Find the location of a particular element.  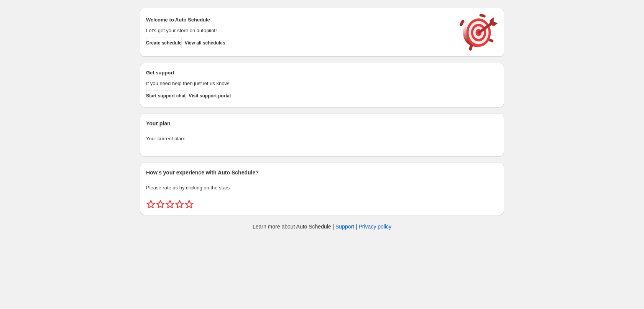

p: Learn more about Auto Schedule | | is located at coordinates (322, 227).